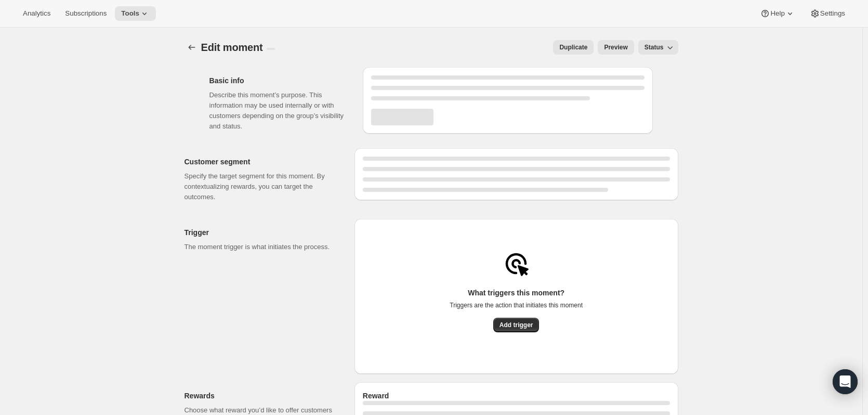  I want to click on span: Help, so click(777, 14).